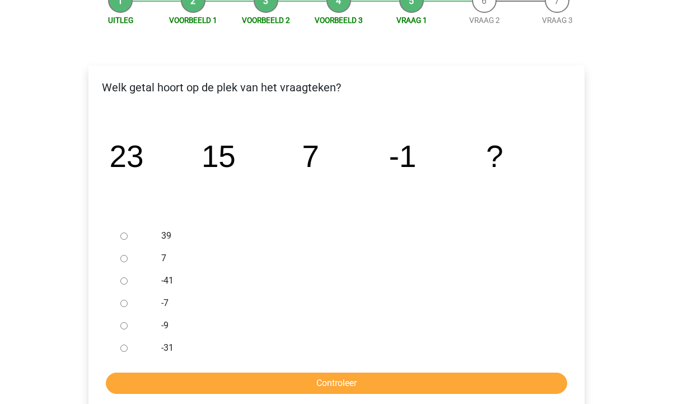 This screenshot has height=404, width=673. What do you see at coordinates (403, 156) in the screenshot?
I see `tspan: -1` at bounding box center [403, 156].